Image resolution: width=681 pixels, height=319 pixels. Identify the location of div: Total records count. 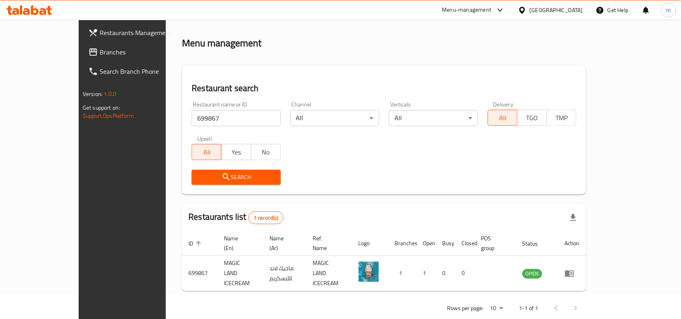
(266, 218).